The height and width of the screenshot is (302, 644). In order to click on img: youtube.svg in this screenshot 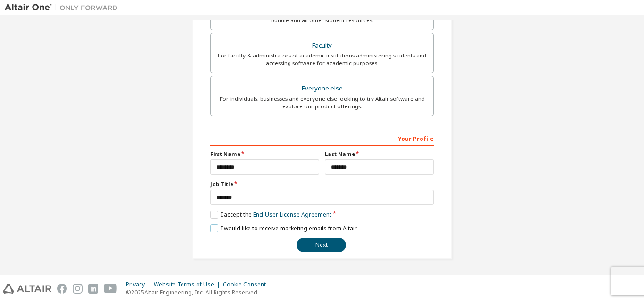, I will do `click(110, 289)`.